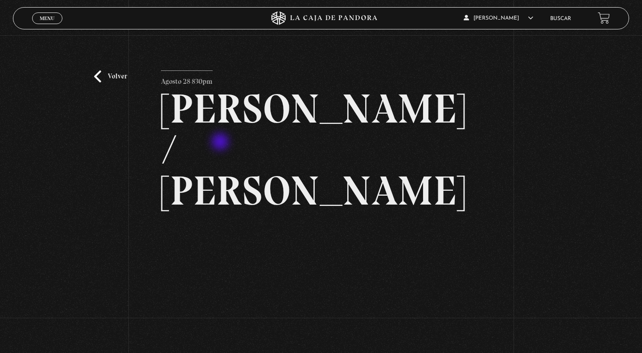 The image size is (642, 353). Describe the element at coordinates (47, 18) in the screenshot. I see `span: Menu` at that location.